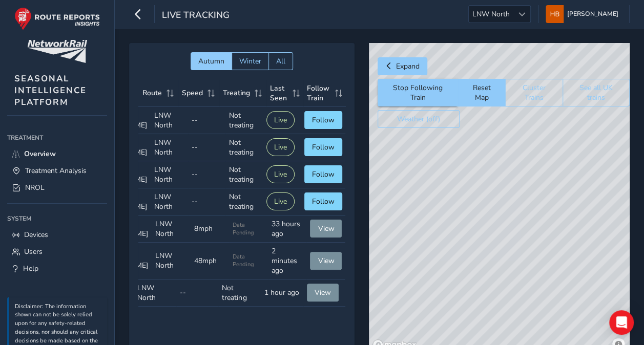  I want to click on img: diamond-layout, so click(555, 14).